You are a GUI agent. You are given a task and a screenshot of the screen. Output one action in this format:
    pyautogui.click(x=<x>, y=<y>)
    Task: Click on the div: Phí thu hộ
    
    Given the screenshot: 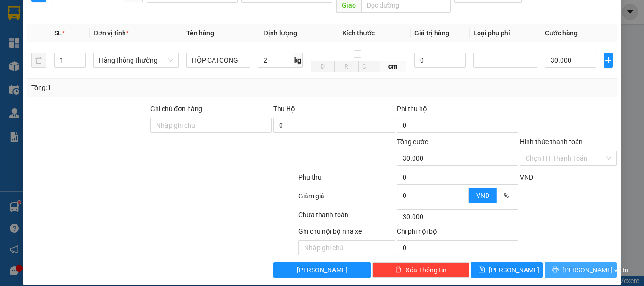 What is the action you would take?
    pyautogui.click(x=457, y=110)
    